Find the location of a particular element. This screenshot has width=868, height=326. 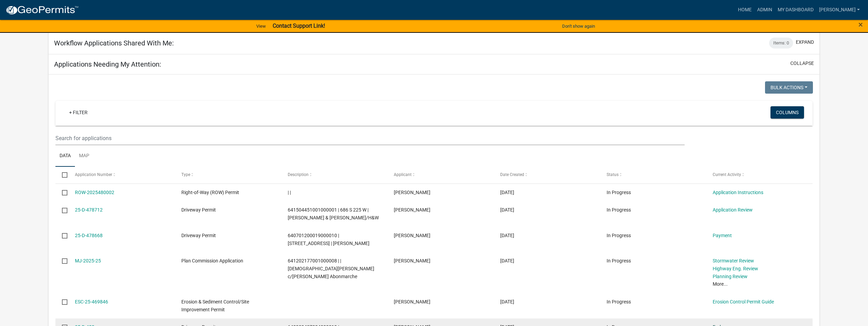

a: Data is located at coordinates (65, 156).